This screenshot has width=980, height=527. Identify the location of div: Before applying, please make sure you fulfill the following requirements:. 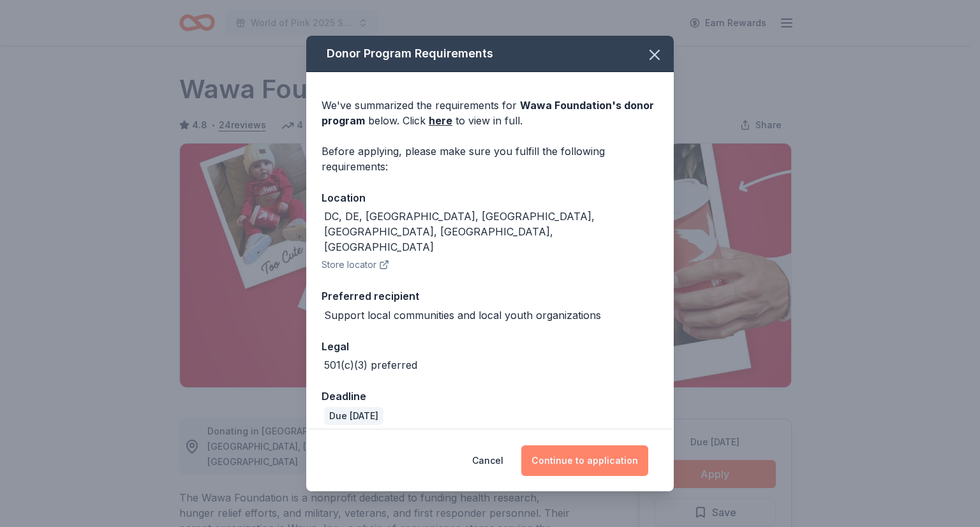
(490, 159).